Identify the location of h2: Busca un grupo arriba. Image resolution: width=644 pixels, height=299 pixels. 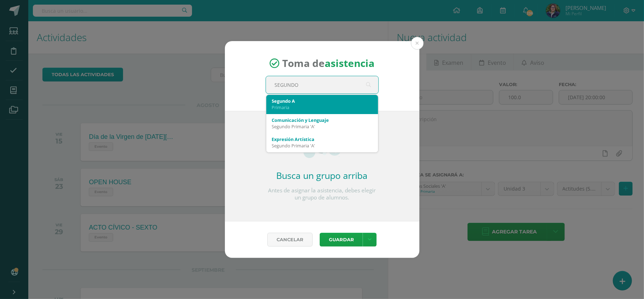
(322, 175).